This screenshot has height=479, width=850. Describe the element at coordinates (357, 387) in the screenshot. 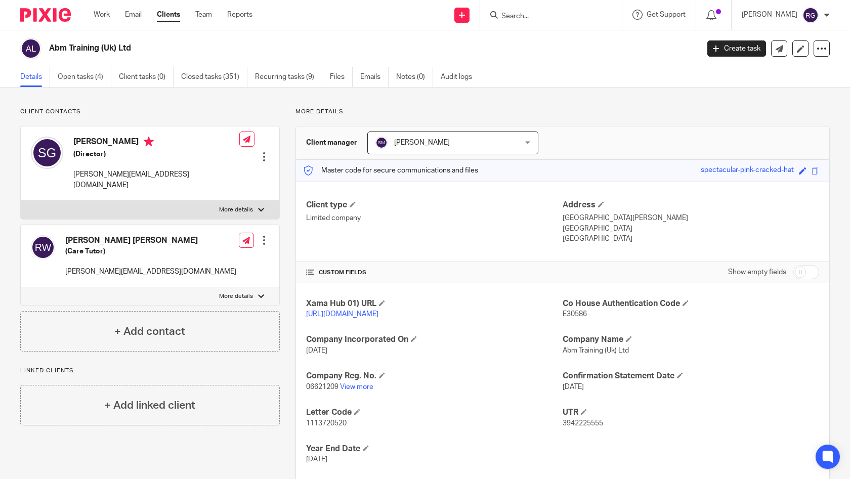

I see `a: View more` at that location.